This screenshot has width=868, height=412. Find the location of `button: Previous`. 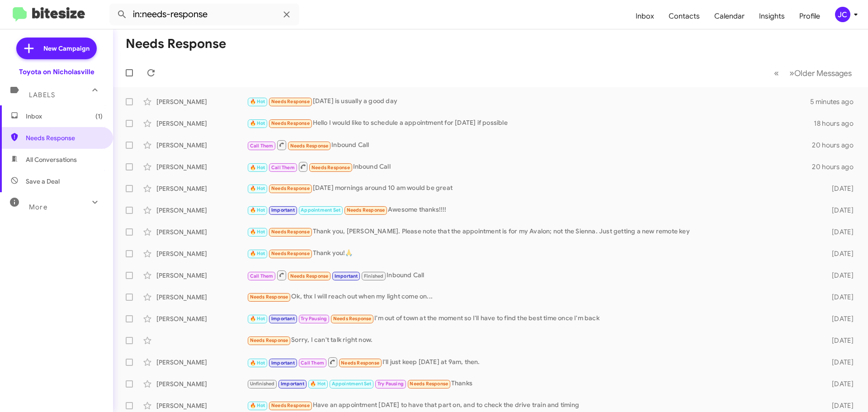

button: Previous is located at coordinates (776, 73).